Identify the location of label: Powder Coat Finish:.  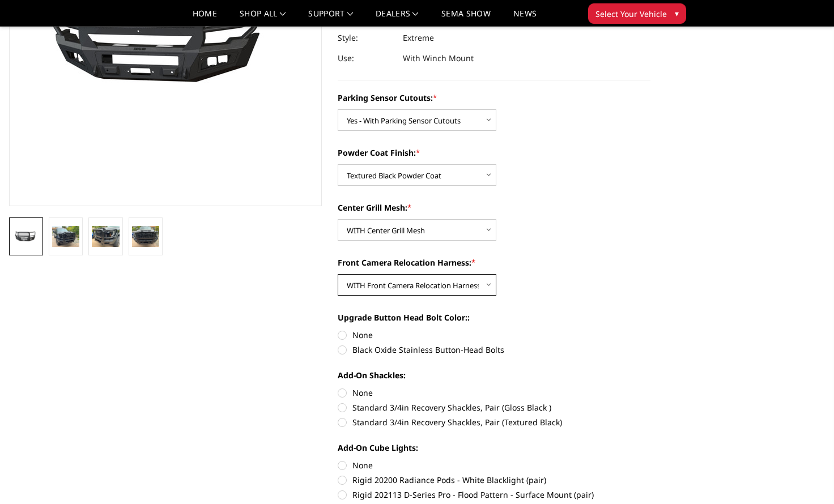
(494, 153).